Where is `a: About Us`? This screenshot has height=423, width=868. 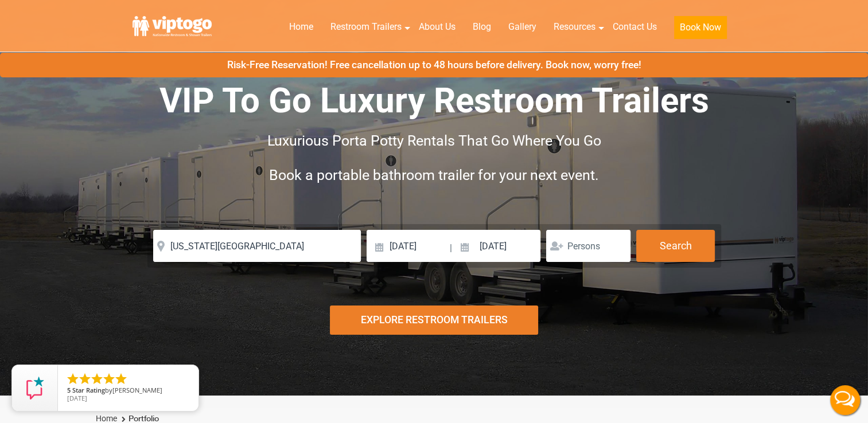
a: About Us is located at coordinates (437, 27).